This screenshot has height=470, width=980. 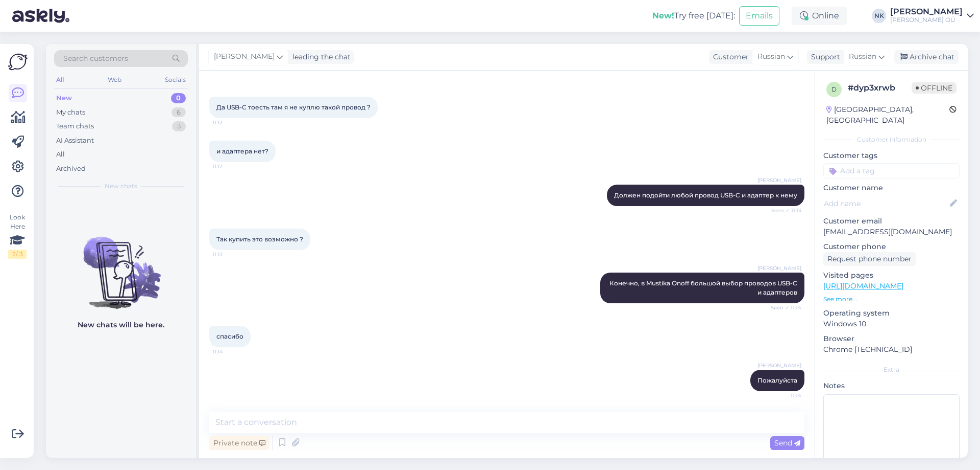 I want to click on span: 11:13, so click(x=231, y=254).